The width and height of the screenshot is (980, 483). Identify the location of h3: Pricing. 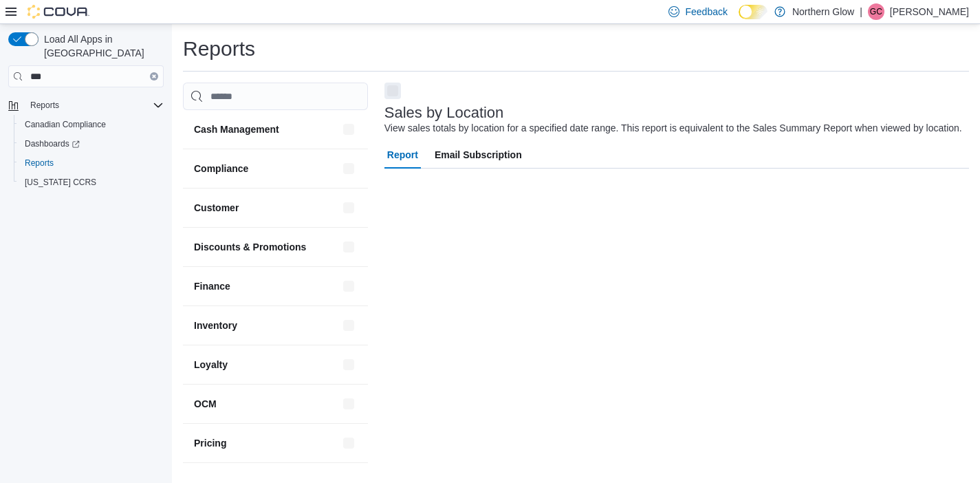
(210, 443).